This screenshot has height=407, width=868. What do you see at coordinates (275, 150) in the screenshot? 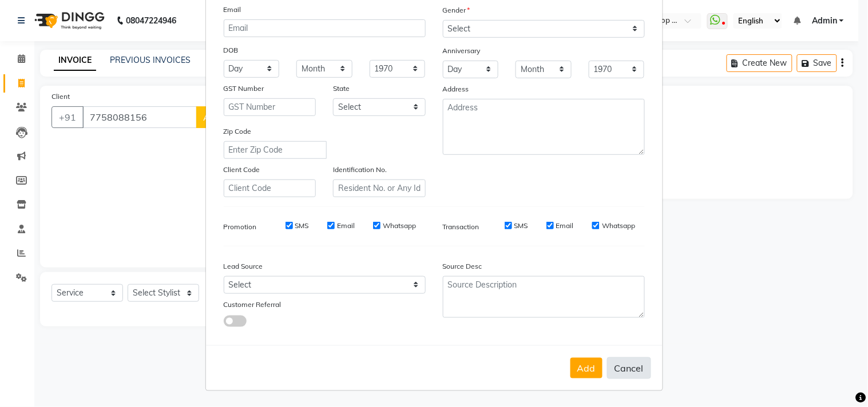
I see `input: Enter Zip Code` at bounding box center [275, 150].